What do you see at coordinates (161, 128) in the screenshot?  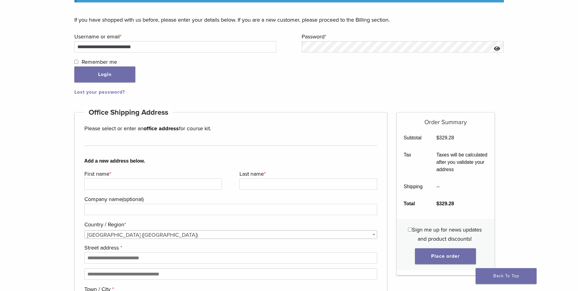 I see `strong: office address` at bounding box center [161, 128].